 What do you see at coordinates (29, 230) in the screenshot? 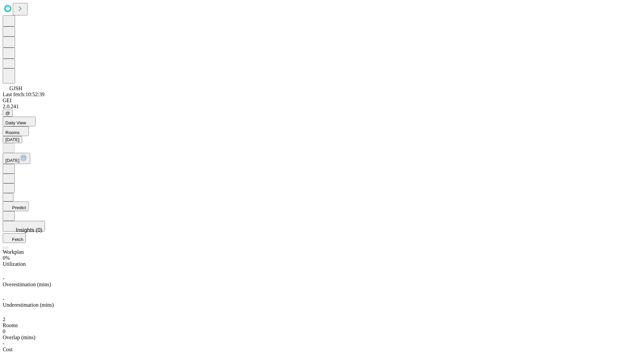
I see `span: Insights (0)` at bounding box center [29, 230].